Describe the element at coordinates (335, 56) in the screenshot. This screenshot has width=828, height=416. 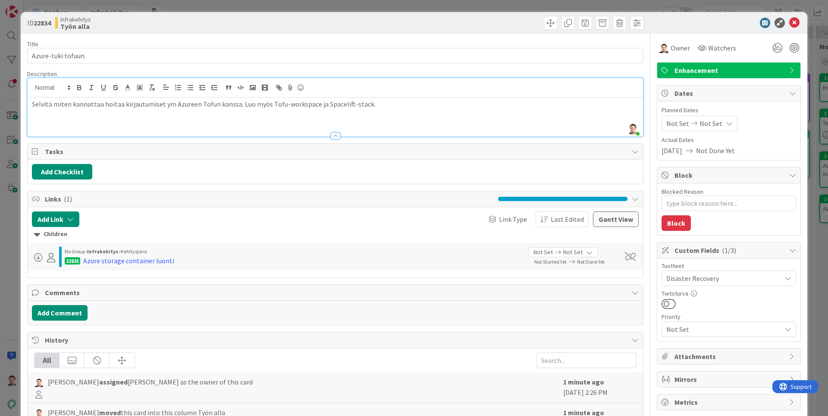
I see `input: type card name here...` at that location.